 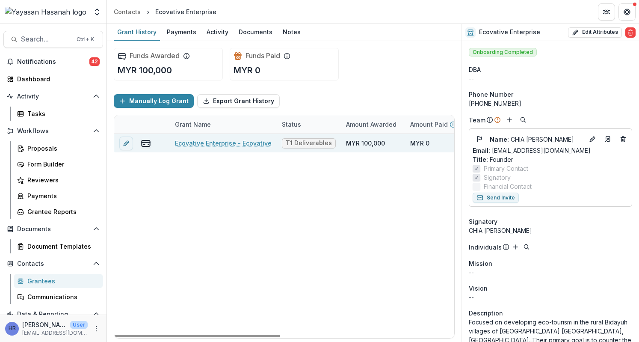 I want to click on nav: breadcrumb, so click(x=165, y=12).